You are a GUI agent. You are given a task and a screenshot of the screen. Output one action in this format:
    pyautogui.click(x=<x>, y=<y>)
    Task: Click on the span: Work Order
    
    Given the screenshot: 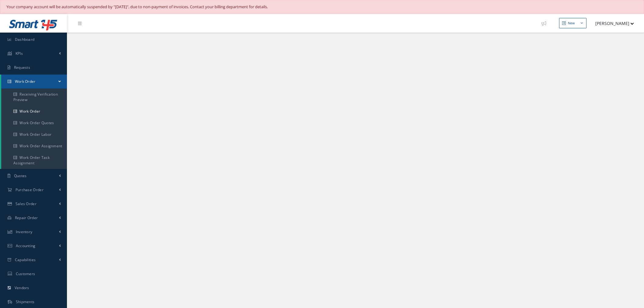 What is the action you would take?
    pyautogui.click(x=25, y=81)
    